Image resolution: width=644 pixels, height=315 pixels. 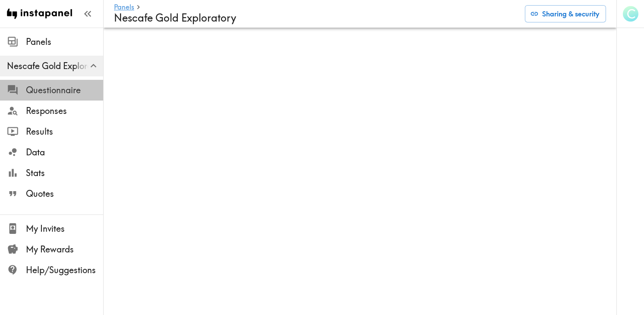 I want to click on h4: Nescafe Gold Exploratory, so click(x=316, y=18).